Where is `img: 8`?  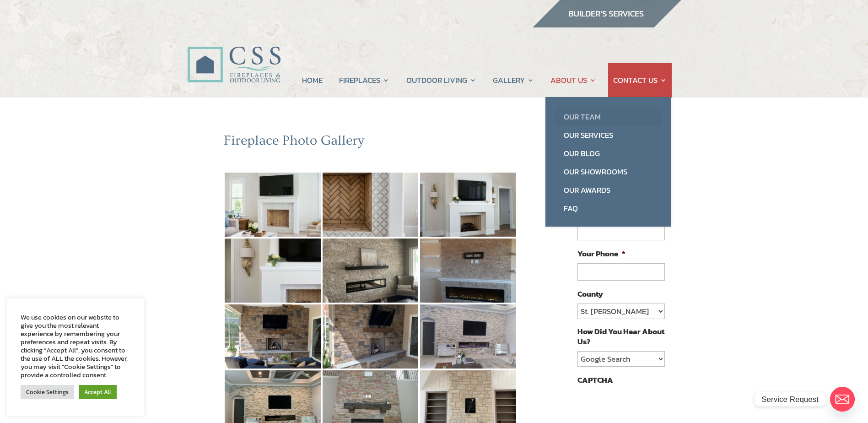 img: 8 is located at coordinates (371, 337).